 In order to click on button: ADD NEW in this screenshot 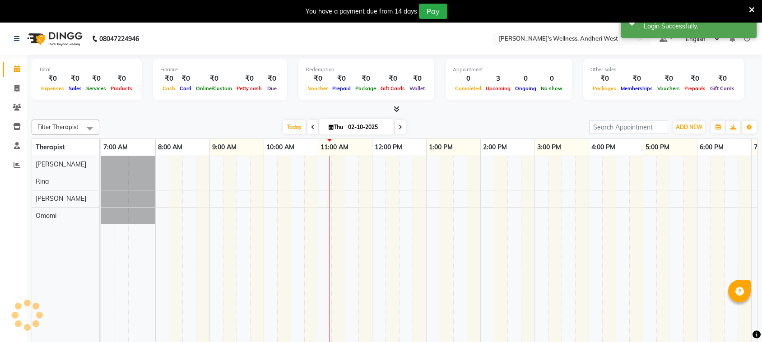, I will do `click(689, 127)`.